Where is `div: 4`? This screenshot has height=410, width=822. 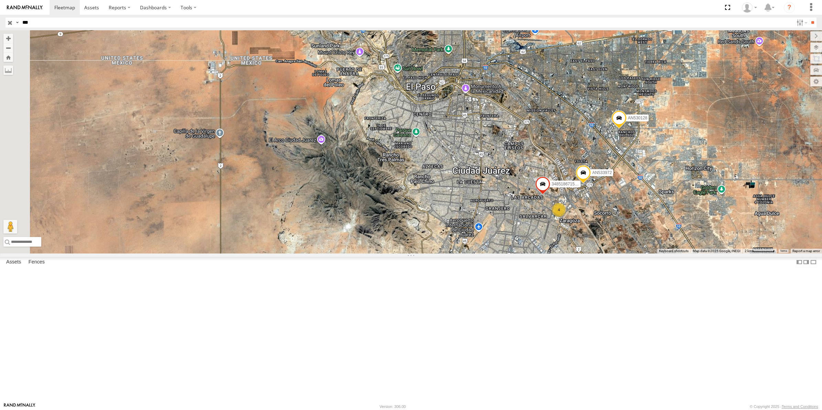 div: 4 is located at coordinates (559, 210).